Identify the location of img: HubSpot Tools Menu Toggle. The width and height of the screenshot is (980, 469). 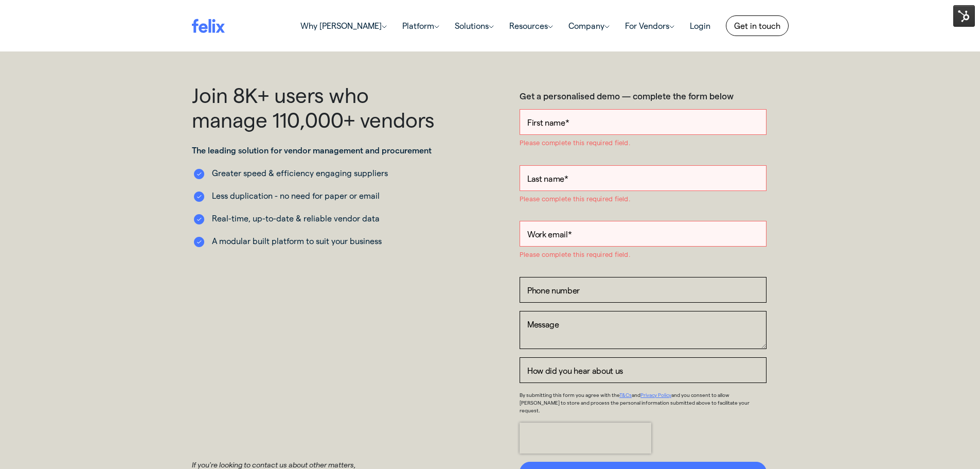
(964, 16).